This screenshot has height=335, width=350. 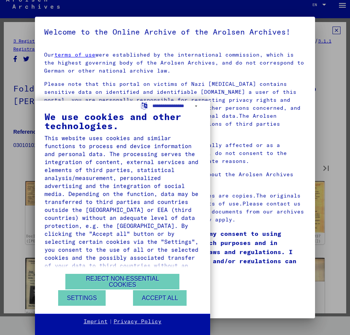 What do you see at coordinates (122, 121) in the screenshot?
I see `div: We use cookies and other technologies.` at bounding box center [122, 121].